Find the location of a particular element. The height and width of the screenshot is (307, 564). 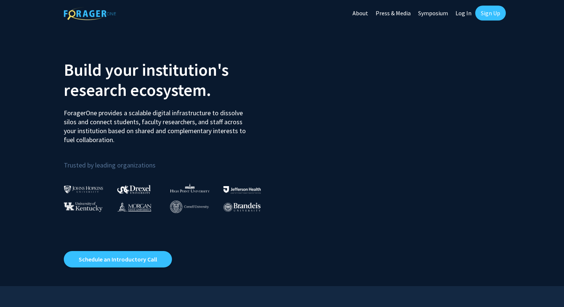

a: Opens in a new tab is located at coordinates (118, 259).